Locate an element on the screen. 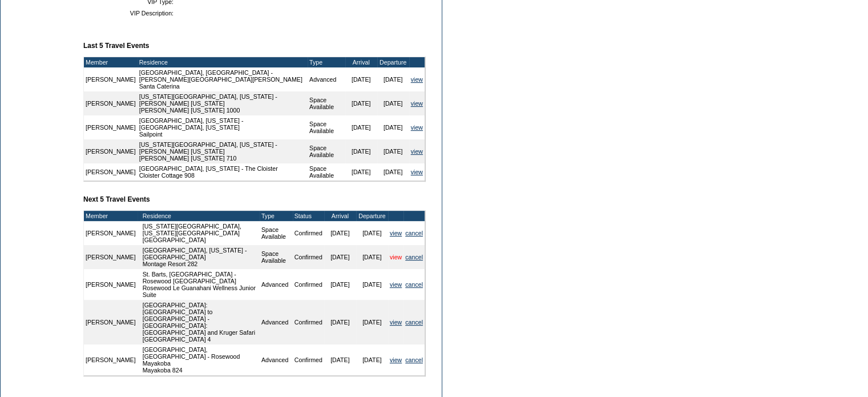 Image resolution: width=868 pixels, height=397 pixels. td: VIP Description: is located at coordinates (130, 13).